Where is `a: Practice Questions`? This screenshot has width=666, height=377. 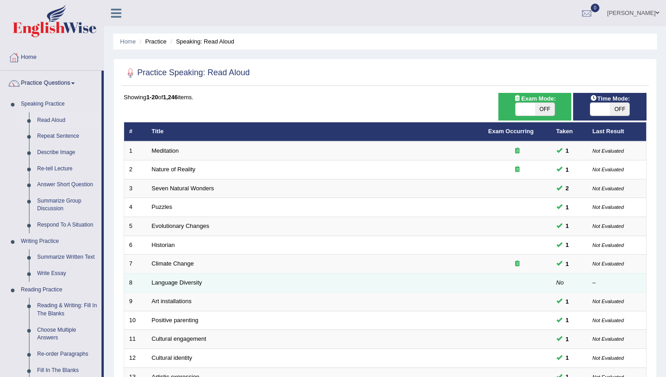 a: Practice Questions is located at coordinates (51, 82).